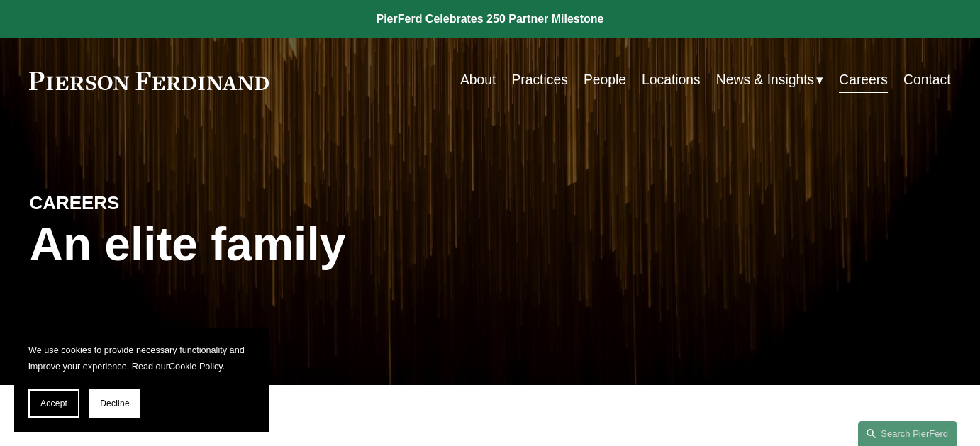 The image size is (980, 446). What do you see at coordinates (908, 433) in the screenshot?
I see `a: Search this site` at bounding box center [908, 433].